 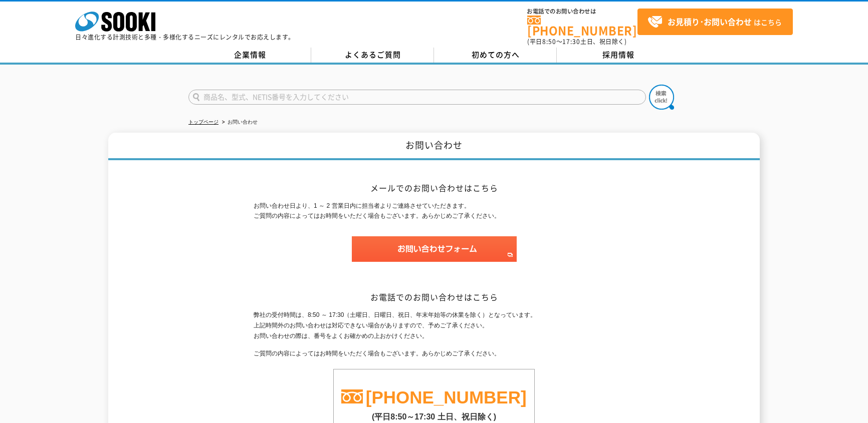 I want to click on li: お問い合わせ, so click(x=238, y=122).